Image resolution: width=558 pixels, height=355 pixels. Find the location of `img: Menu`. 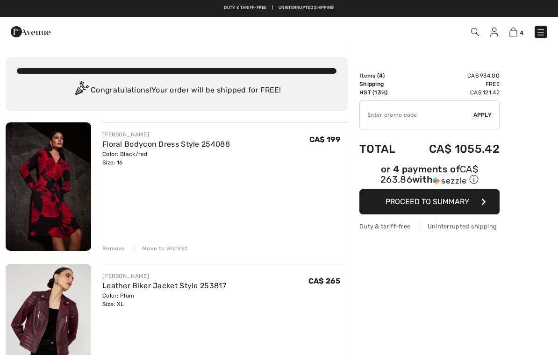

img: Menu is located at coordinates (541, 32).